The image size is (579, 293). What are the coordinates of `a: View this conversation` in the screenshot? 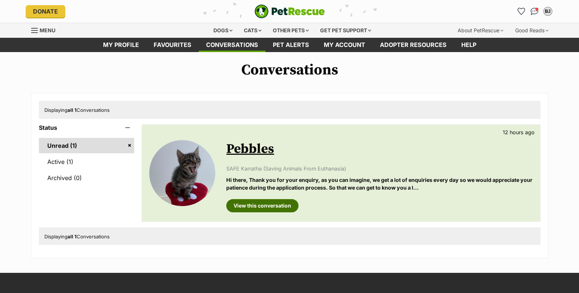 It's located at (262, 206).